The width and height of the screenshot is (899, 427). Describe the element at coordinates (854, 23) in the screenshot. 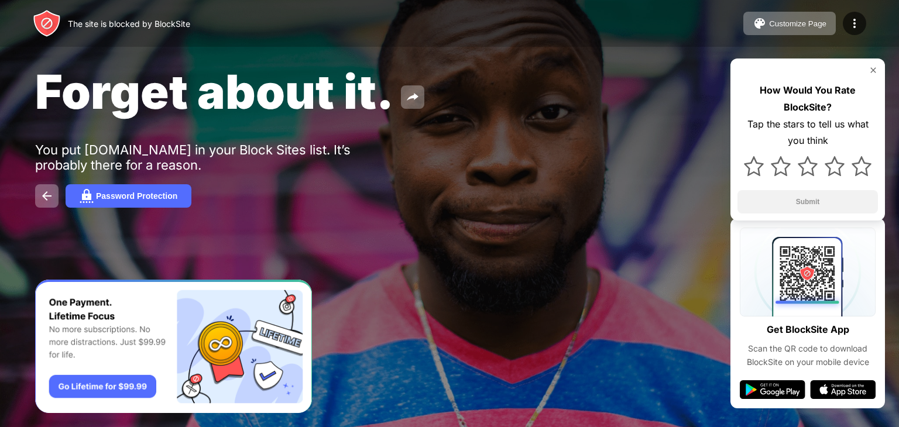

I see `img: menu-icon.svg` at that location.